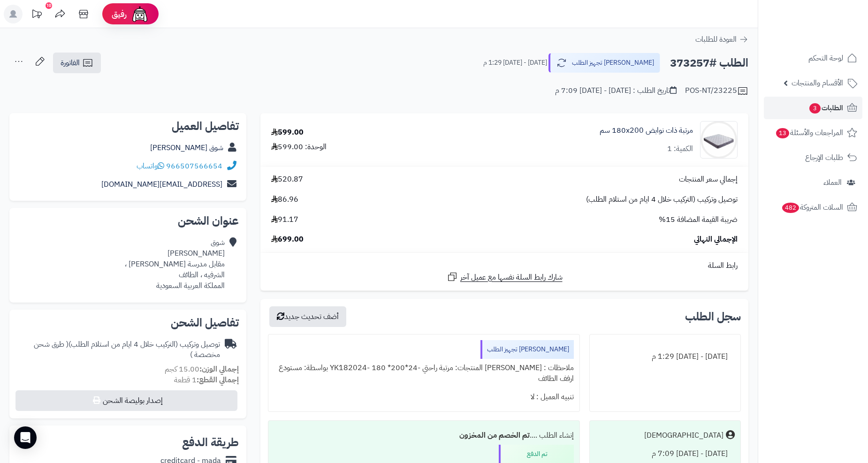 This screenshot has height=463, width=868. Describe the element at coordinates (826, 108) in the screenshot. I see `span: الطلبات` at that location.